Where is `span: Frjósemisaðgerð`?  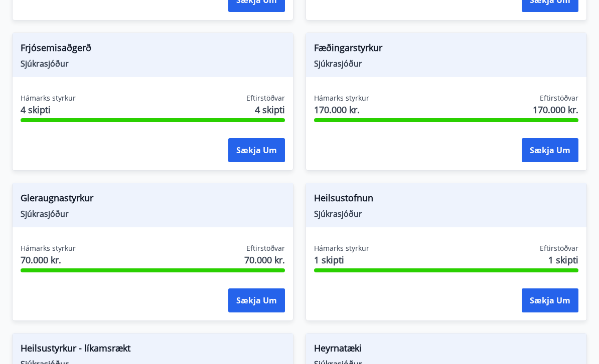 span: Frjósemisaðgerð is located at coordinates (153, 50).